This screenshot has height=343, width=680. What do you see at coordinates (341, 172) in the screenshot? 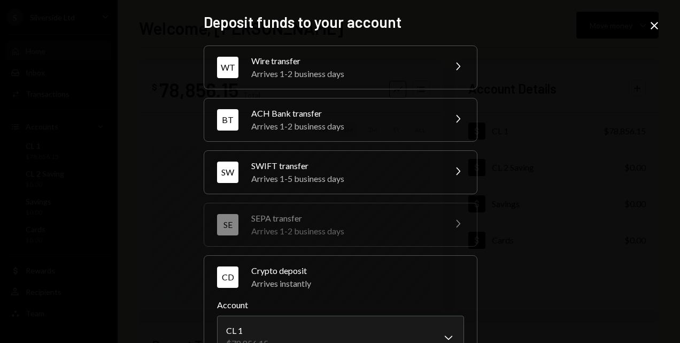
I see `button: SWSWIFT transferArrives 1-5 business days` at bounding box center [341, 172].